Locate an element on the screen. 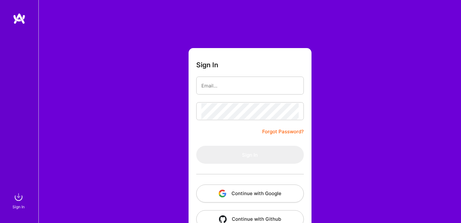 The image size is (461, 223). button: Continue with Google is located at coordinates (250, 194).